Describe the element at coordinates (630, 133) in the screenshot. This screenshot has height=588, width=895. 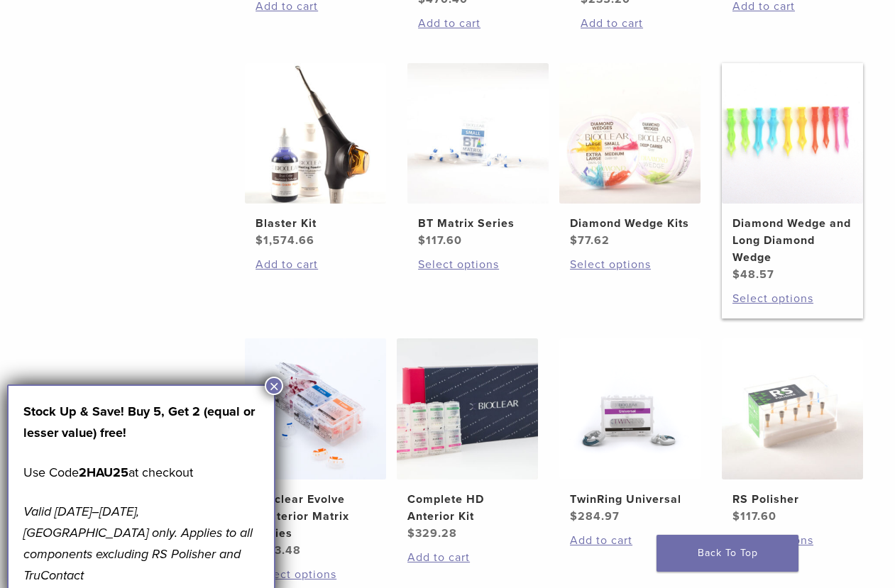
I see `img: Diamond Wedge Kits` at that location.